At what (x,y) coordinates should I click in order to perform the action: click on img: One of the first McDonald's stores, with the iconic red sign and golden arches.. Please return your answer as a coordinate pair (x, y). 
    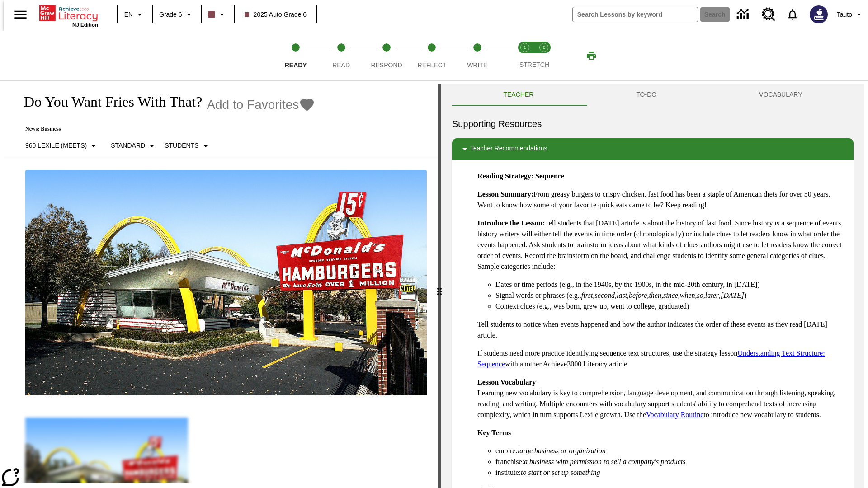
    Looking at the image, I should click on (226, 283).